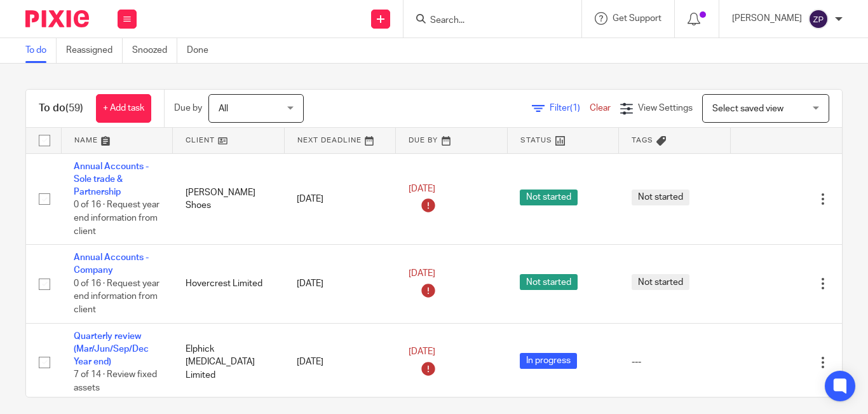  I want to click on a: Reassigned, so click(94, 50).